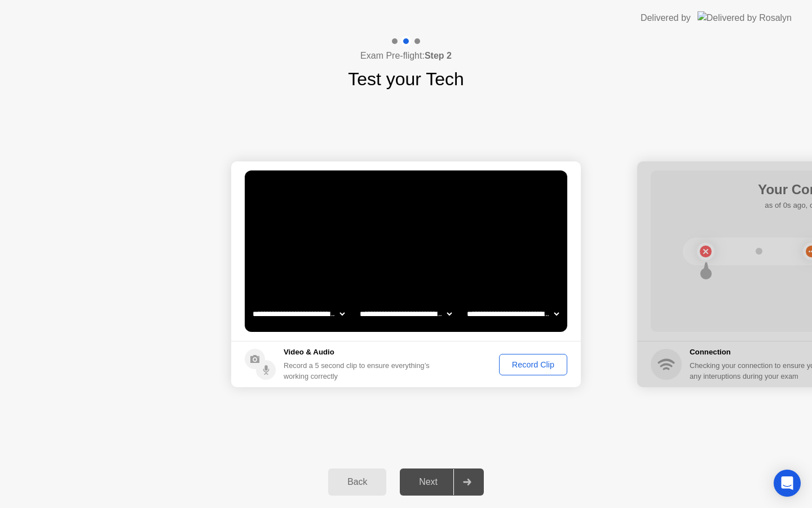  What do you see at coordinates (745, 18) in the screenshot?
I see `img: Delivered by Rosalyn` at bounding box center [745, 18].